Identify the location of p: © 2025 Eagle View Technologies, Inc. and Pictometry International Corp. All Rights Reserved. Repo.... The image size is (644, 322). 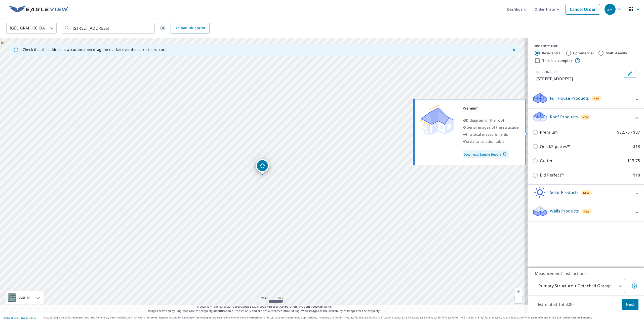
(342, 317).